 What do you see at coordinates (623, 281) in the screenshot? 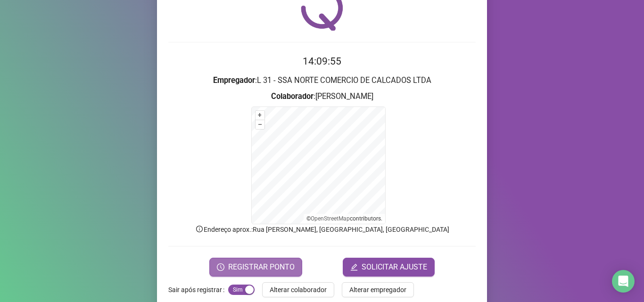
I see `div: Open Intercom Messenger` at bounding box center [623, 281].